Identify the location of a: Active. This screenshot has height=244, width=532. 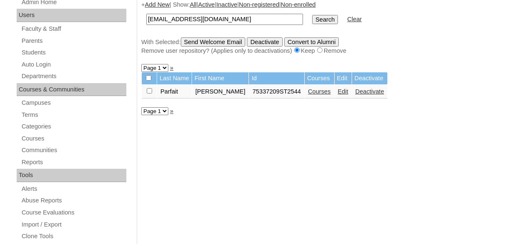
(206, 5).